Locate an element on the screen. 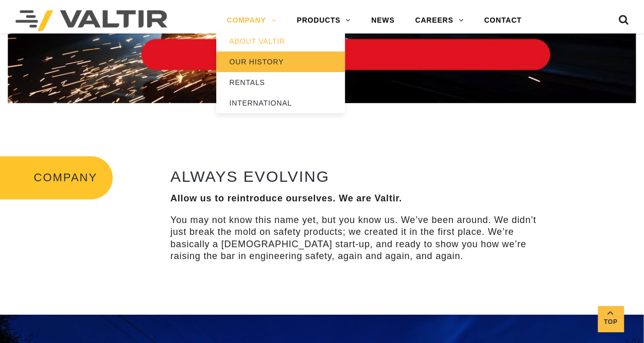 The width and height of the screenshot is (644, 343). a: CAREERS is located at coordinates (439, 20).